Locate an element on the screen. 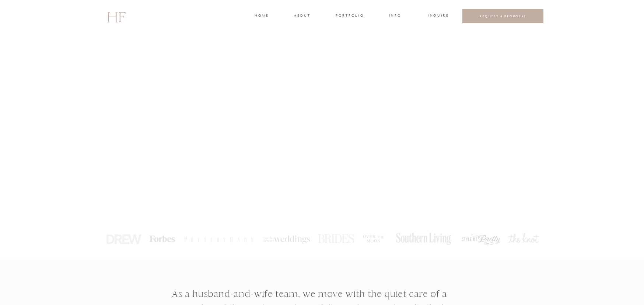 Image resolution: width=644 pixels, height=305 pixels. a: INQUIRE is located at coordinates (438, 16).